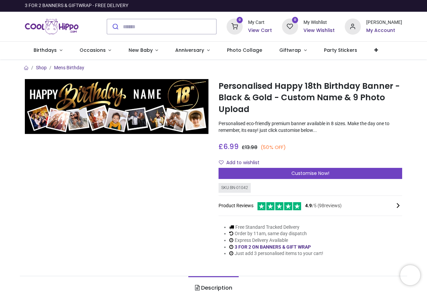  Describe the element at coordinates (251, 147) in the screenshot. I see `span: 13.98` at that location.